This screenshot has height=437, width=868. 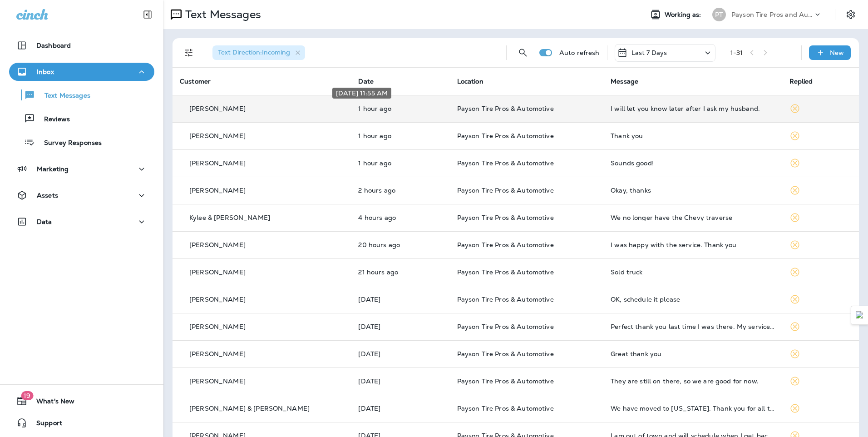 What do you see at coordinates (580, 53) in the screenshot?
I see `p: Auto refresh` at bounding box center [580, 53].